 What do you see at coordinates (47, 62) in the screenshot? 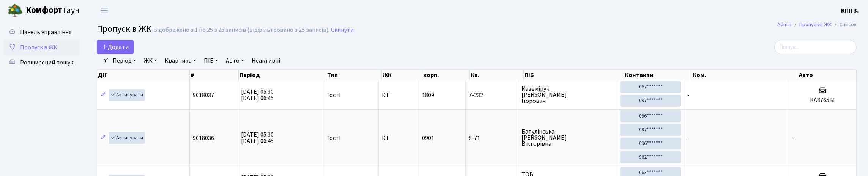
I see `span: Розширений пошук` at bounding box center [47, 62].